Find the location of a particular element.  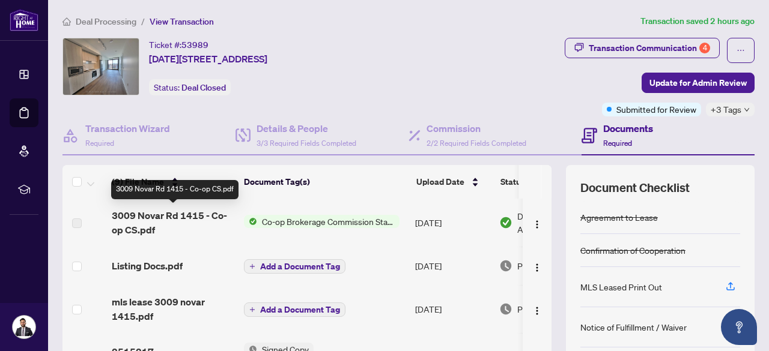

span: mls lease 3009 novar 1415.pdf is located at coordinates (173, 309).